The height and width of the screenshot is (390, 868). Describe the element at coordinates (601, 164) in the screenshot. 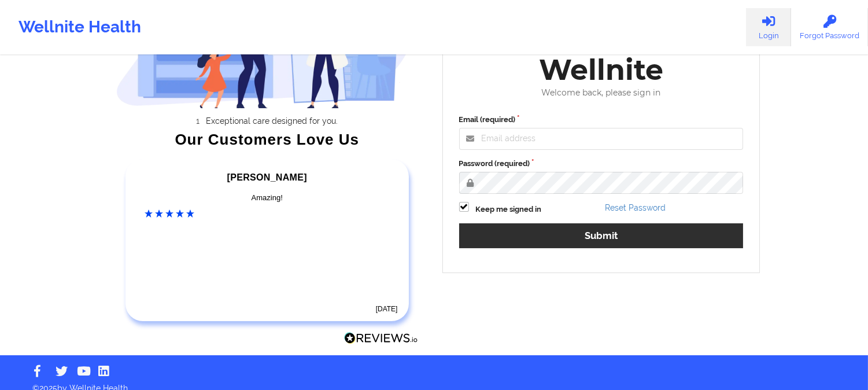

I see `label: Password (required)` at that location.